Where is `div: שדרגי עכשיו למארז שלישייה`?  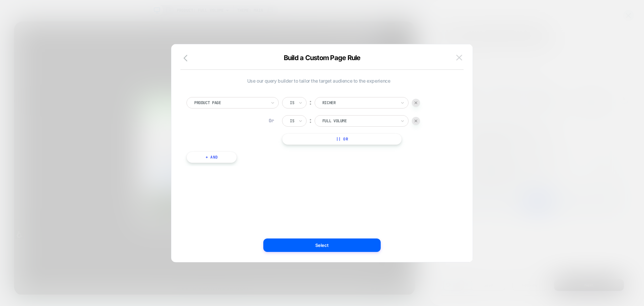 div: שדרגי עכשיו למארז שלישייה is located at coordinates (222, 148).